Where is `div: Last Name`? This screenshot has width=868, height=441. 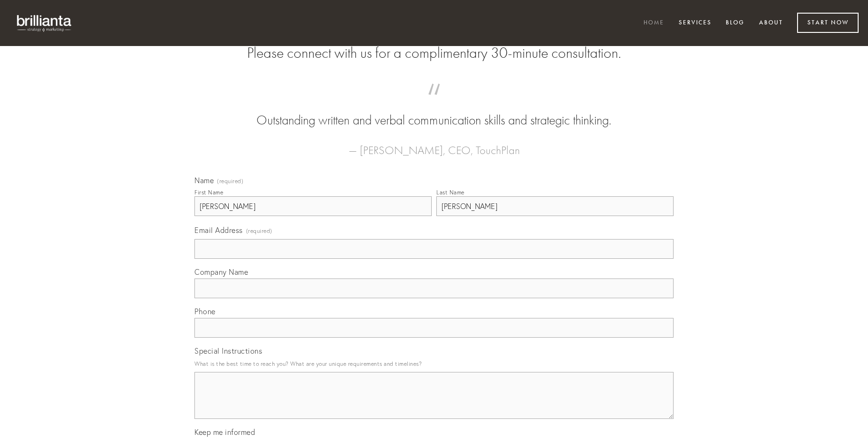 div: Last Name is located at coordinates (450, 192).